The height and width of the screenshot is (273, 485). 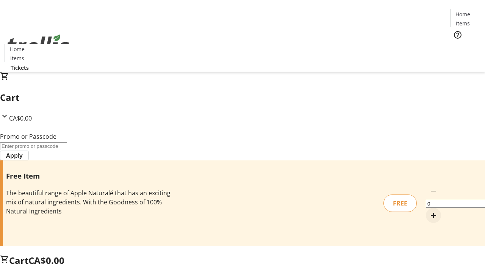 I want to click on img: Orient E2E Organization Nbk93mkP23's Logo, so click(x=38, y=45).